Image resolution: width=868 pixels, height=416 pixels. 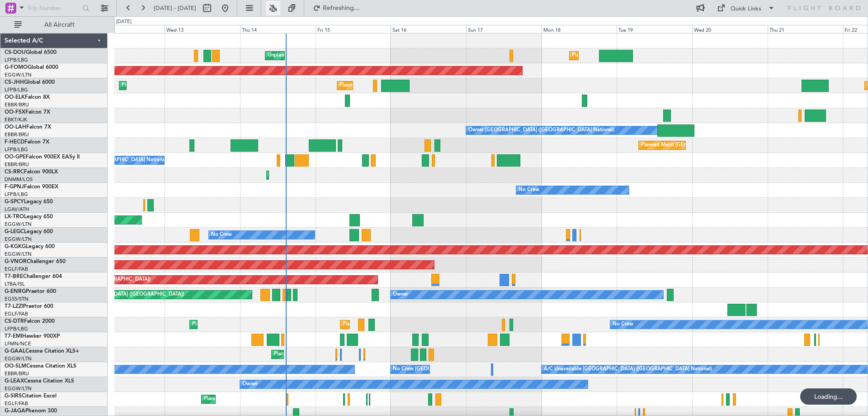 I want to click on a: CS-RRCFalcon 900LX, so click(x=31, y=172).